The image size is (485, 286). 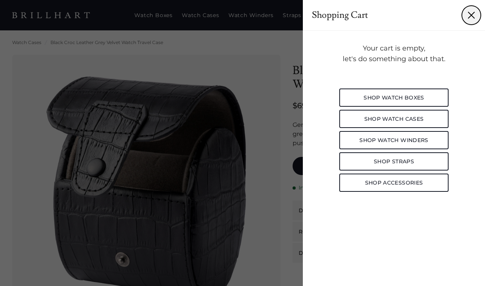 What do you see at coordinates (394, 183) in the screenshot?
I see `a: Shop Accessories` at bounding box center [394, 183].